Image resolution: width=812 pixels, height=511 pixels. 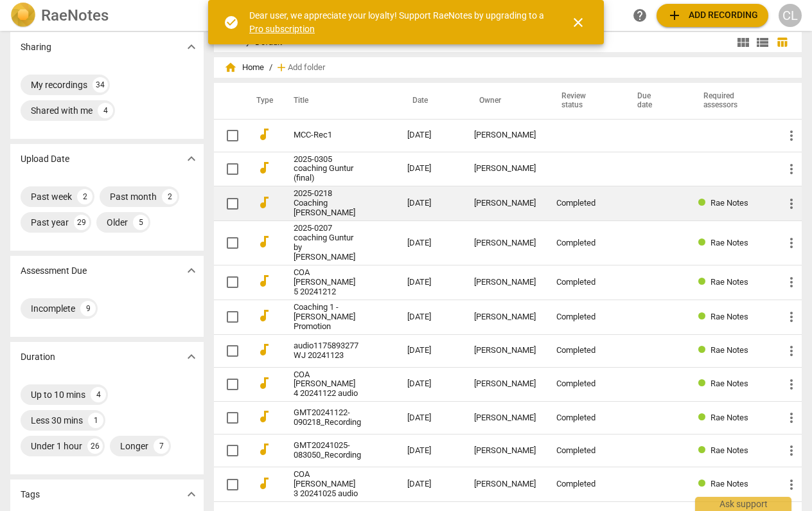 I want to click on span: view_list, so click(x=762, y=42).